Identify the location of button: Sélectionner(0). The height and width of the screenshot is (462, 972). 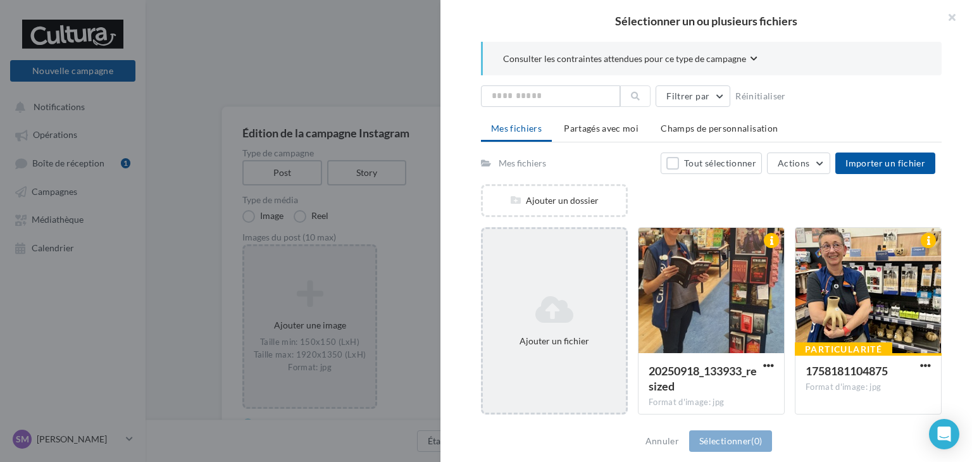
(730, 441).